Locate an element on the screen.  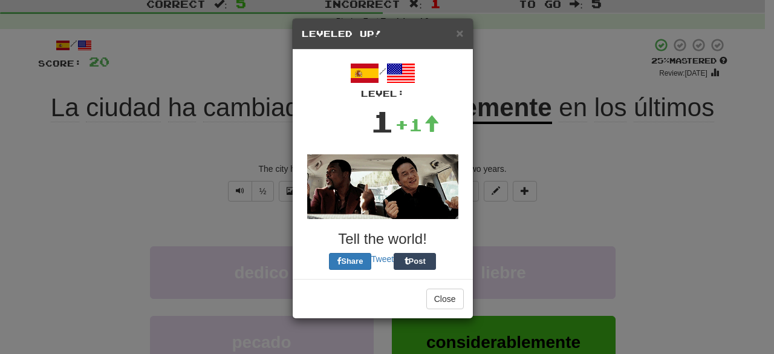
a: Tweet is located at coordinates (382, 259).